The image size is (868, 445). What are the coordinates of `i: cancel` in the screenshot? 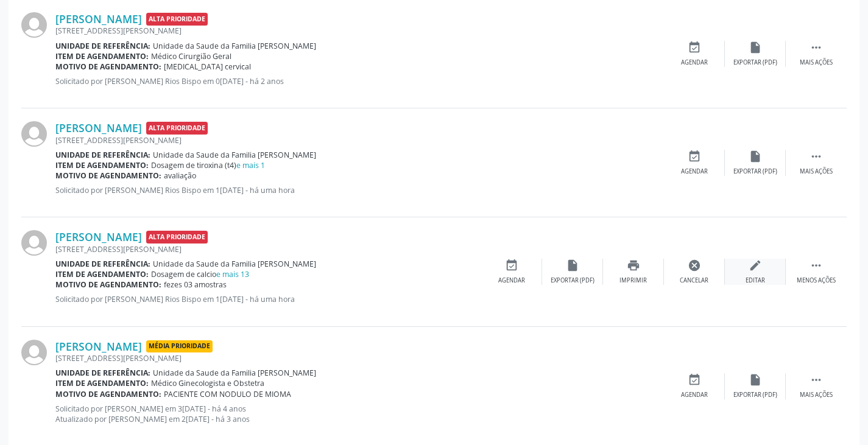 It's located at (694, 265).